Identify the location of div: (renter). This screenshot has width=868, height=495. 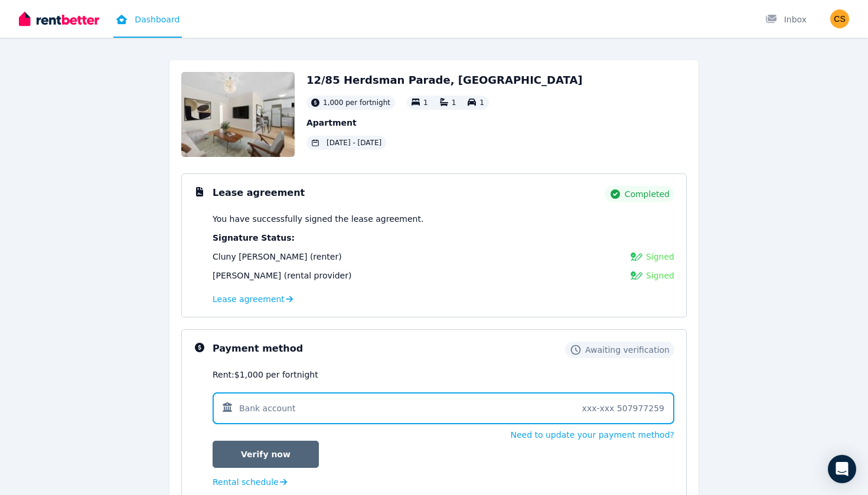
(277, 257).